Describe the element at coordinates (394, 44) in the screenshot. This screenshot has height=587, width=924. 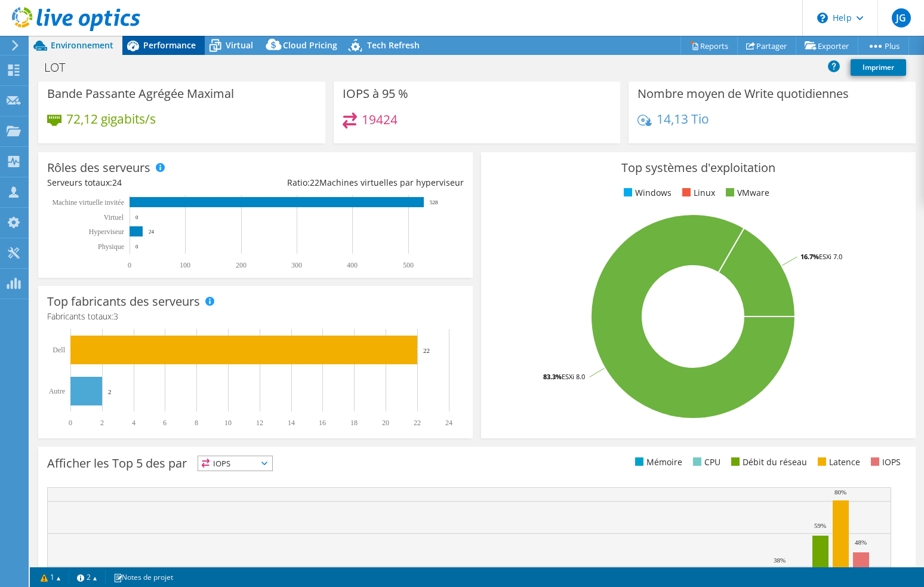
I see `span: Tech Refresh` at that location.